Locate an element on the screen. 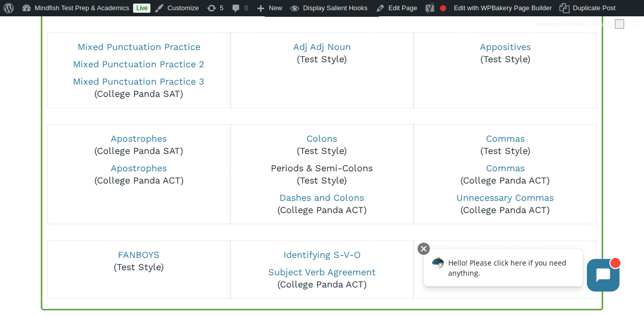  a: FANBOYS is located at coordinates (139, 254).